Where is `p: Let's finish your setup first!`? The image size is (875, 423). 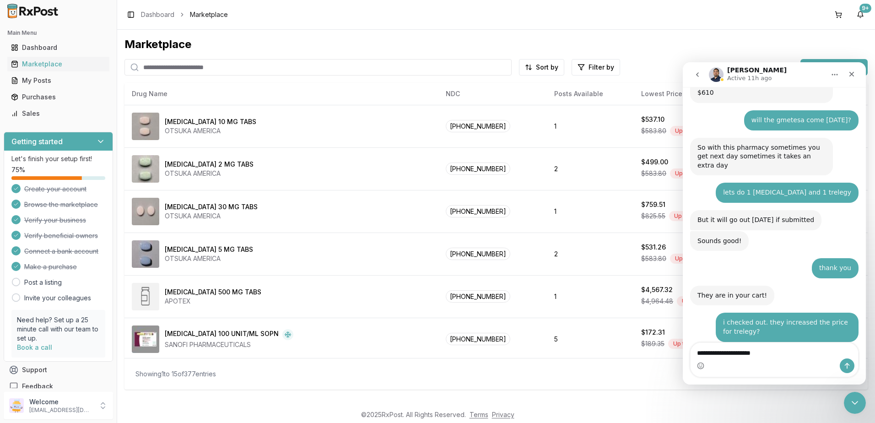 p: Let's finish your setup first! is located at coordinates (58, 159).